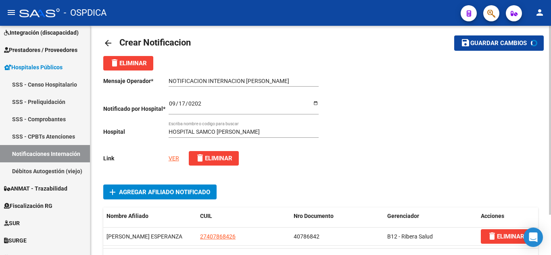  Describe the element at coordinates (11, 13) in the screenshot. I see `mat-icon: menu` at that location.